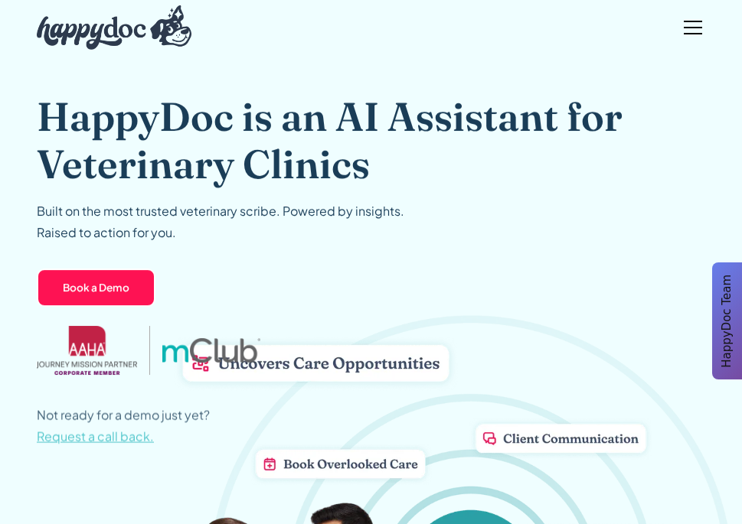 The image size is (742, 524). What do you see at coordinates (370, 140) in the screenshot?
I see `h1: HappyDoc is an AI Assistant for Veterinary Clinics` at bounding box center [370, 140].